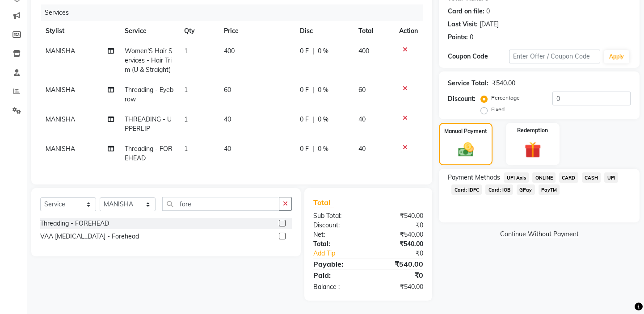 The width and height of the screenshot is (644, 314). Describe the element at coordinates (323, 202) in the screenshot. I see `span: Total` at that location.